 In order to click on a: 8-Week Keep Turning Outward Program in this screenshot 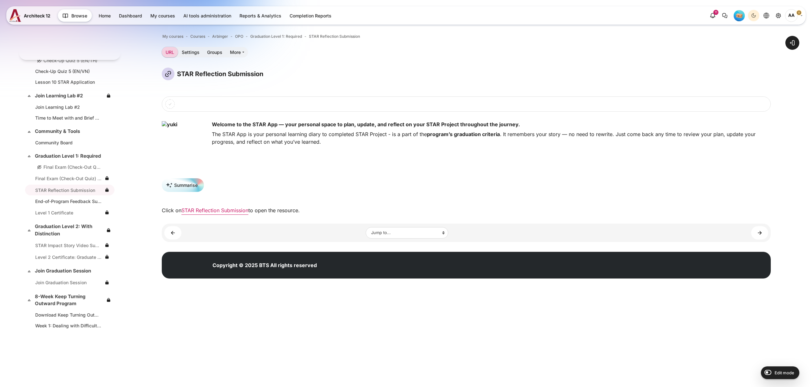, I will do `click(69, 300)`.